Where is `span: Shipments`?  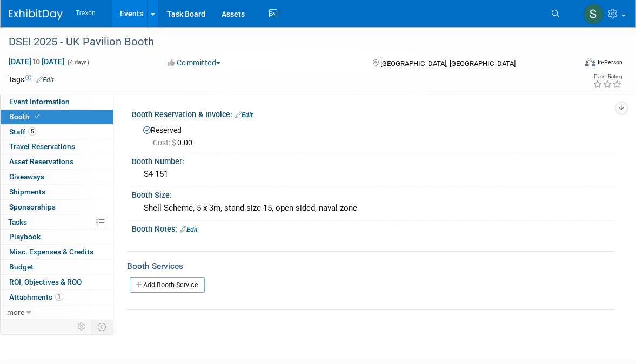 span: Shipments is located at coordinates (27, 192).